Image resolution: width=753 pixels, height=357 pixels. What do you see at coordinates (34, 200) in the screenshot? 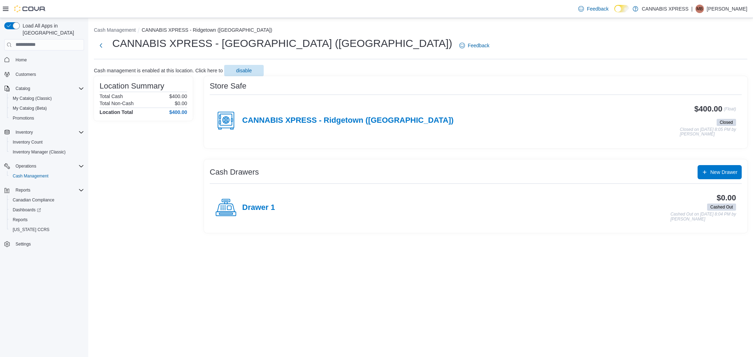
I see `a: Canadian Compliance` at bounding box center [34, 200].